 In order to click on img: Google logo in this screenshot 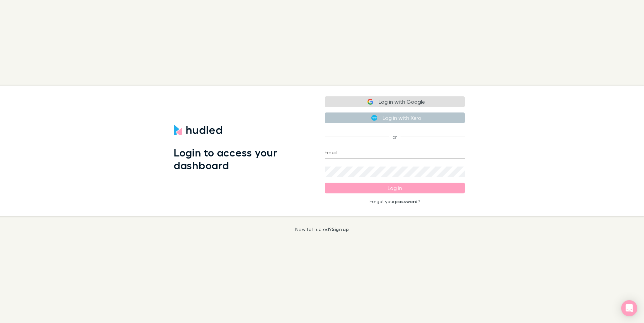, I will do `click(370, 102)`.